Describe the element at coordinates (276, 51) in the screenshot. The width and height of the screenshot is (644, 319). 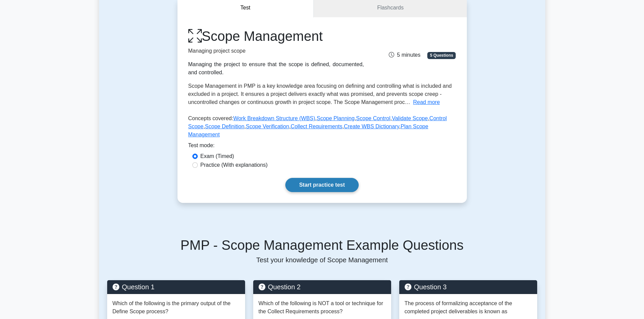
I see `p: Managing project scope` at that location.